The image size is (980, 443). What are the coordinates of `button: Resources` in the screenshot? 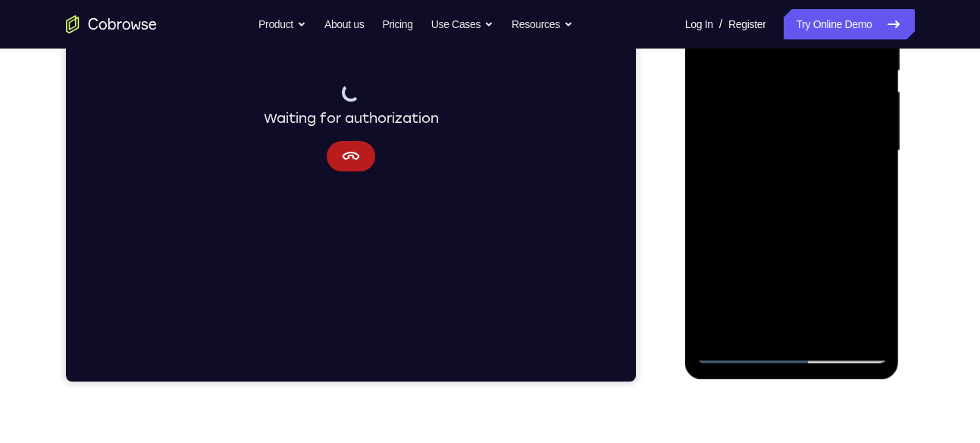 It's located at (542, 24).